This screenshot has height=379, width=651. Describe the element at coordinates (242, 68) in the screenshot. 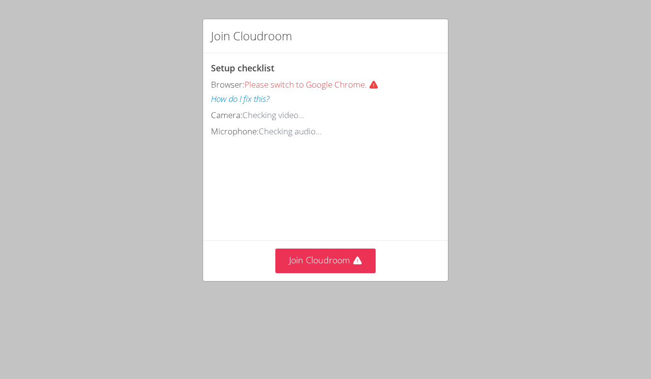

I see `span: Setup checklist` at that location.